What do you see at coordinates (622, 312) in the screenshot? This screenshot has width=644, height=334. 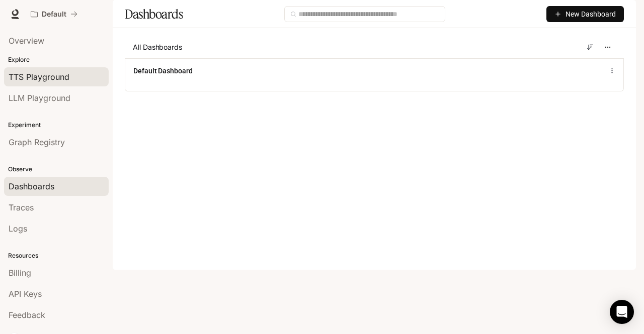 I see `div: Open Intercom Messenger` at bounding box center [622, 312].